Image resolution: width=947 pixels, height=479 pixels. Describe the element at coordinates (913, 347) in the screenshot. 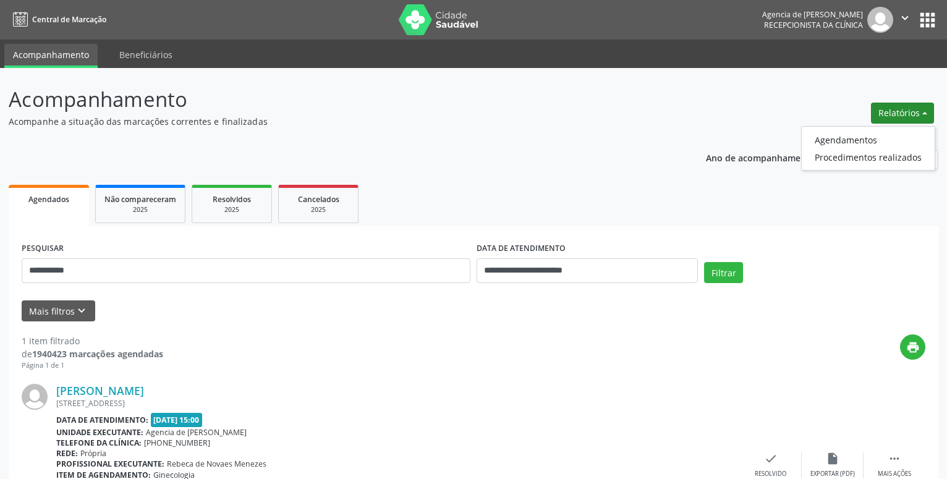

I see `i: print` at that location.